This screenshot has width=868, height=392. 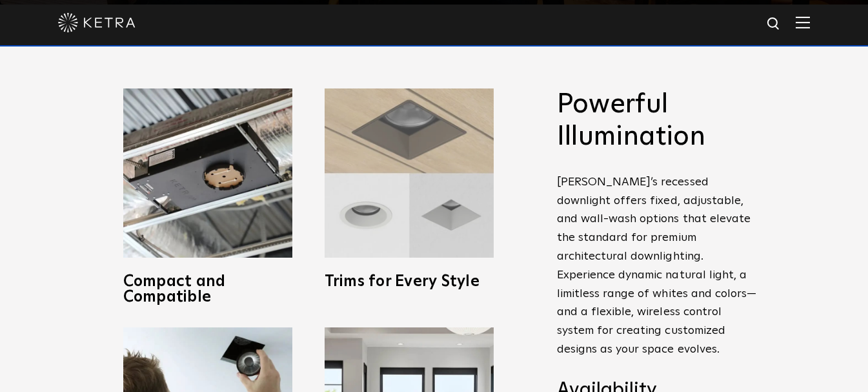 I want to click on img: ketra-logo-2019-white, so click(x=97, y=22).